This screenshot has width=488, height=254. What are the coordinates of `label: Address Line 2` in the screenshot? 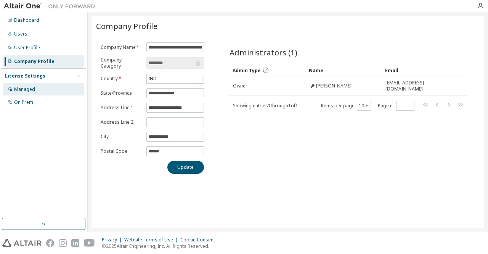 It's located at (121, 122).